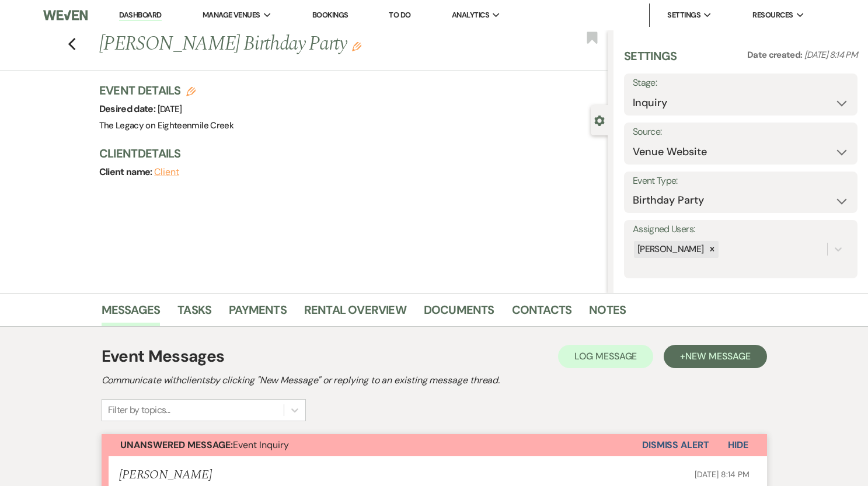 The width and height of the screenshot is (868, 486). What do you see at coordinates (737, 445) in the screenshot?
I see `span: Hide` at bounding box center [737, 445].